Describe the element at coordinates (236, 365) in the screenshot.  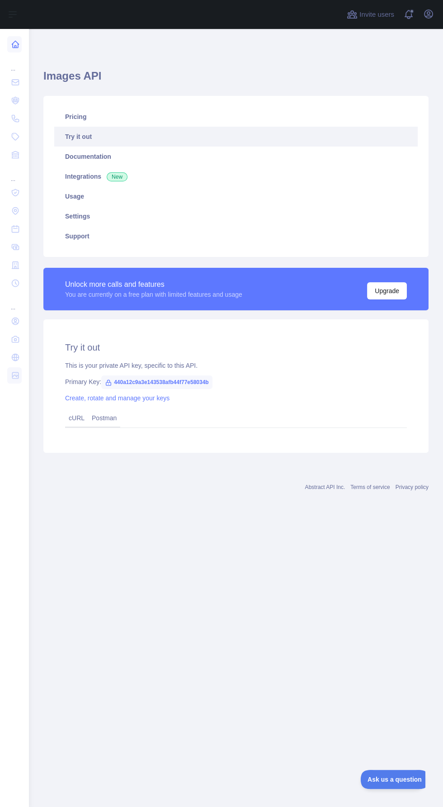
I see `div: This is your private API key, specific to this API.` at that location.